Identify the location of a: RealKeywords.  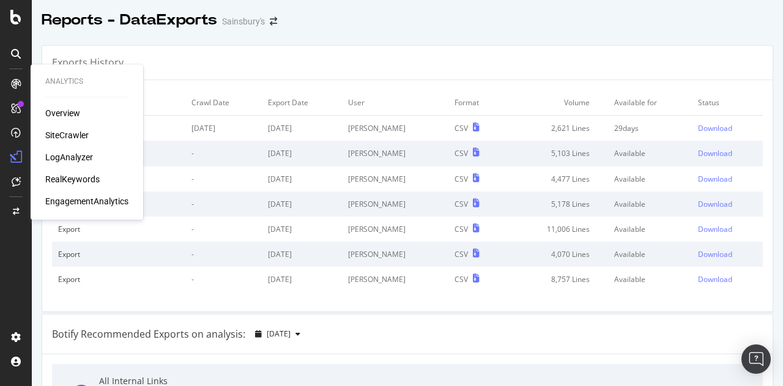
(72, 179).